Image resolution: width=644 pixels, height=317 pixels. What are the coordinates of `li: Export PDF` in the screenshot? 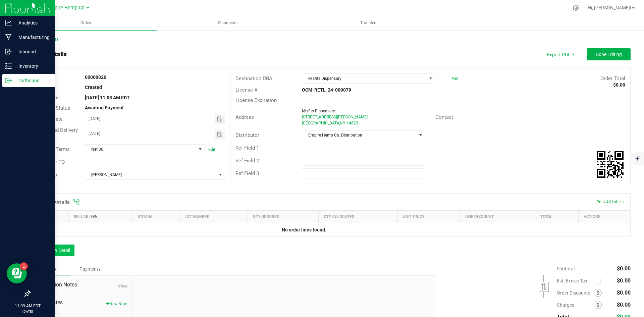 It's located at (560, 54).